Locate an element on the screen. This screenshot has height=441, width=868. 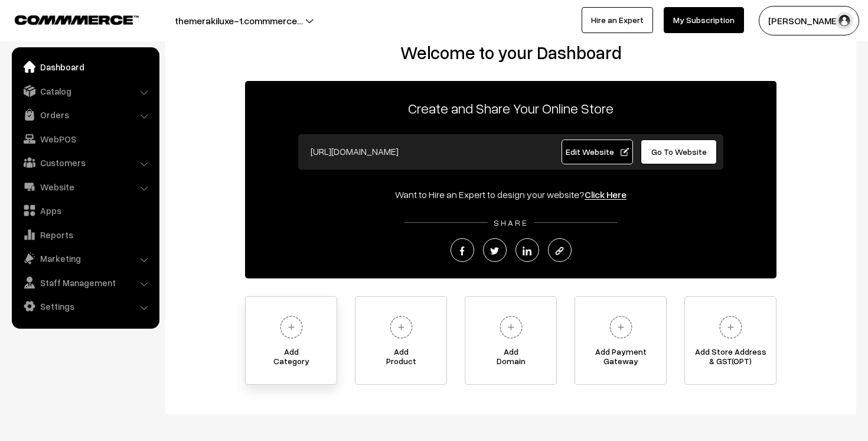
a: Apps is located at coordinates (85, 210).